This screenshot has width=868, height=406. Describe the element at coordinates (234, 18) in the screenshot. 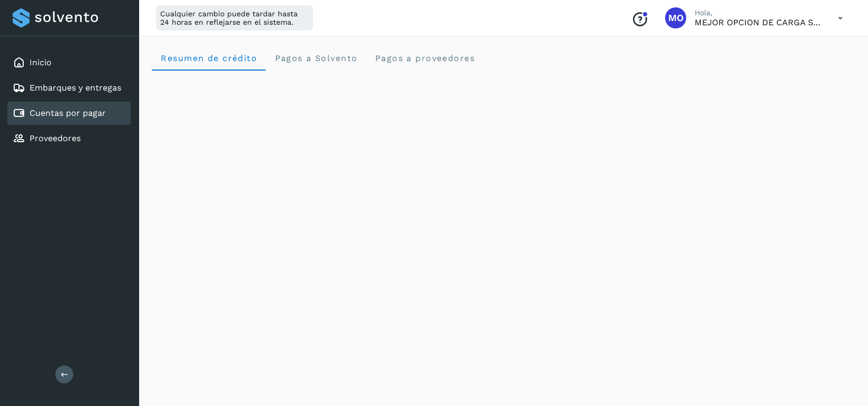

I see `div: Cualquier cambio puede tardar hasta 24 horas en reflejarse en el sistema.` at that location.